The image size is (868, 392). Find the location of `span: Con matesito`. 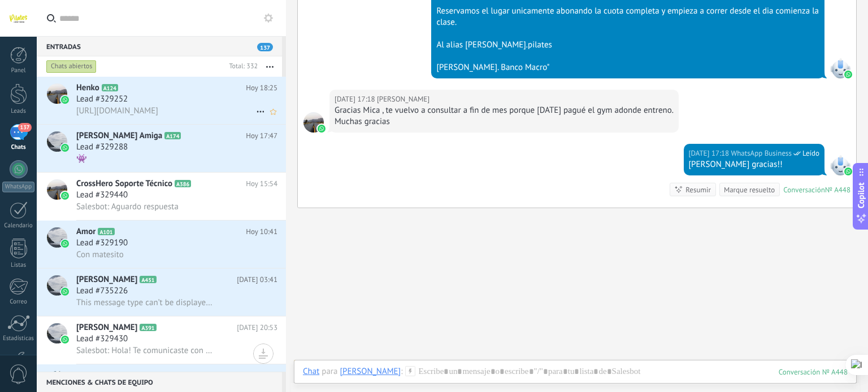

span: Con matesito is located at coordinates (100, 254).